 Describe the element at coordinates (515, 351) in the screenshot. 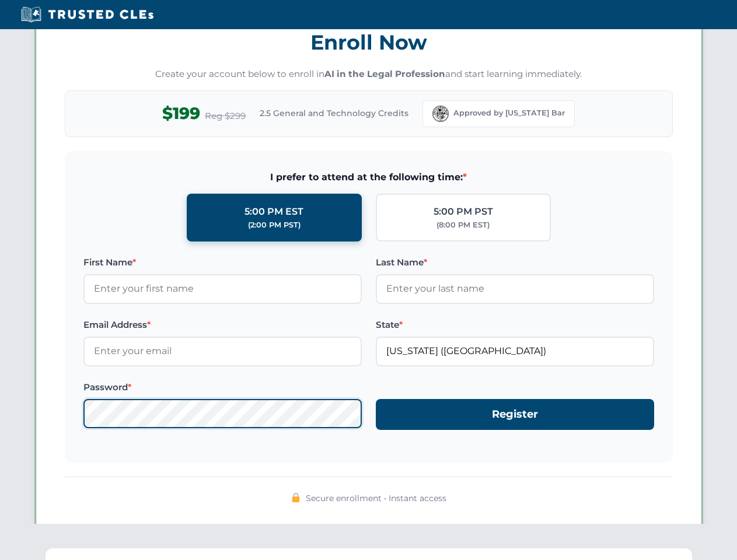

I see `input: Florida (FL)` at that location.